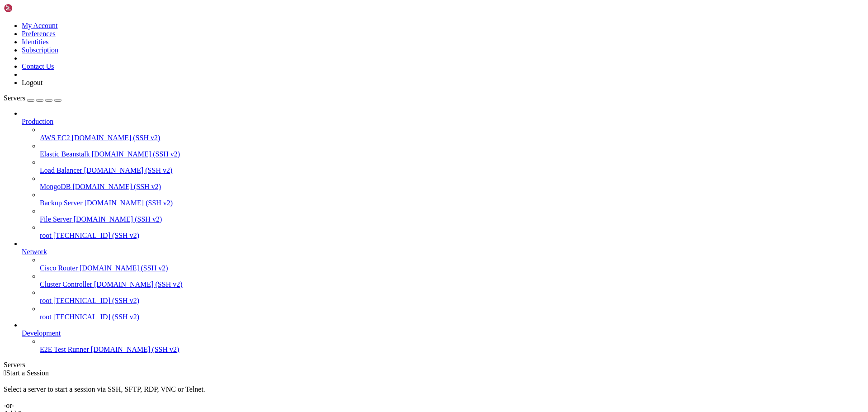 The image size is (868, 412). What do you see at coordinates (35, 41) in the screenshot?
I see `a: Identities` at bounding box center [35, 41].